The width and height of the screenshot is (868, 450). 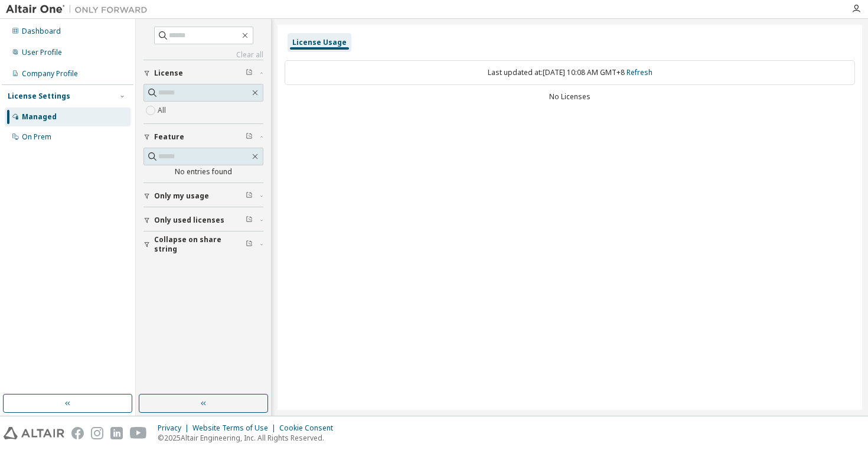 What do you see at coordinates (182, 196) in the screenshot?
I see `span: Only my usage` at bounding box center [182, 196].